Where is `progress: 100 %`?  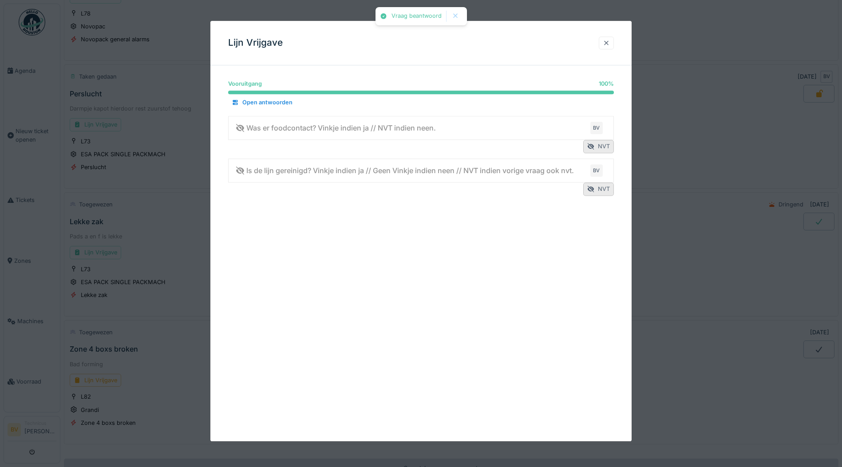
progress: 100 % is located at coordinates (421, 93).